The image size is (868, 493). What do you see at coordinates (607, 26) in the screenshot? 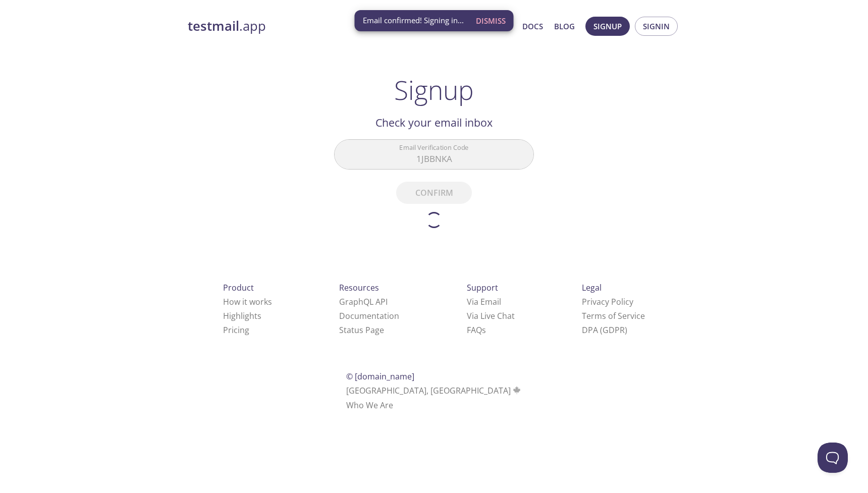
I see `span: Signup` at bounding box center [607, 26].